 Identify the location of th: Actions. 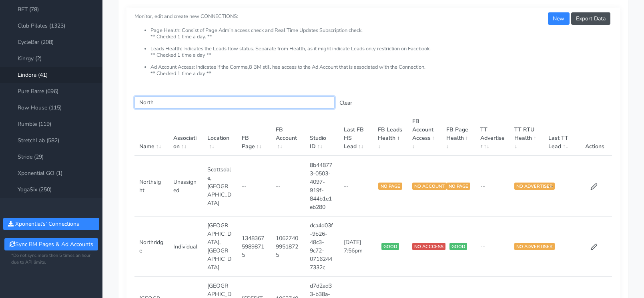
(595, 134).